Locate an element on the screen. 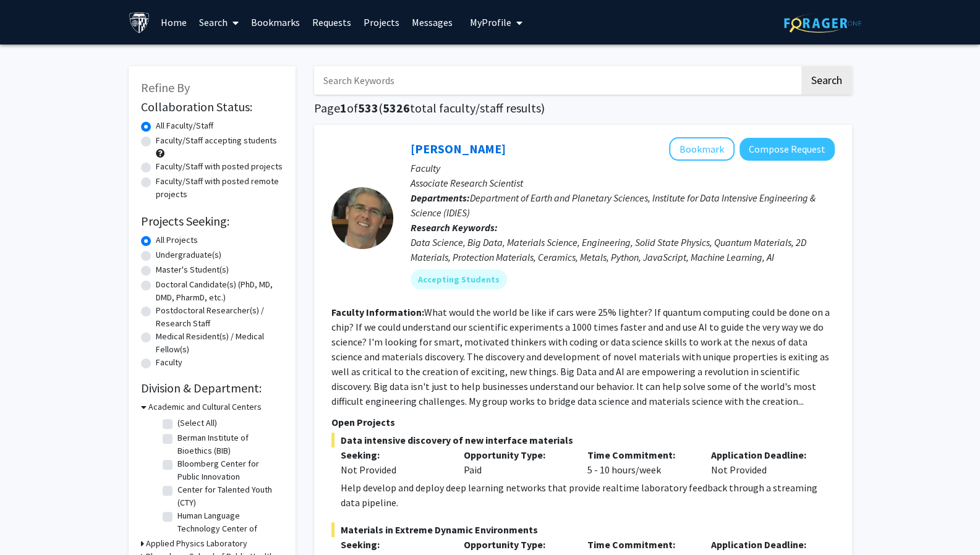 The height and width of the screenshot is (555, 980). label: Faculty/Staff with posted remote projects is located at coordinates (220, 188).